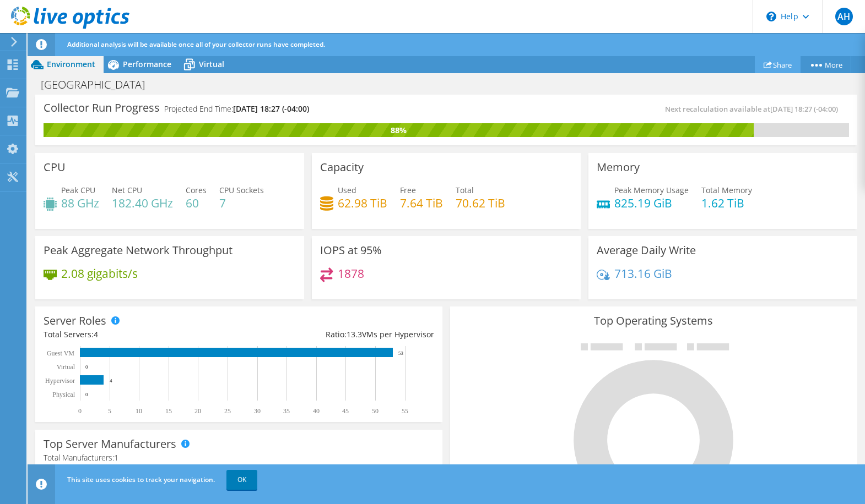 This screenshot has height=504, width=865. What do you see at coordinates (63, 395) in the screenshot?
I see `text: Physical` at bounding box center [63, 395].